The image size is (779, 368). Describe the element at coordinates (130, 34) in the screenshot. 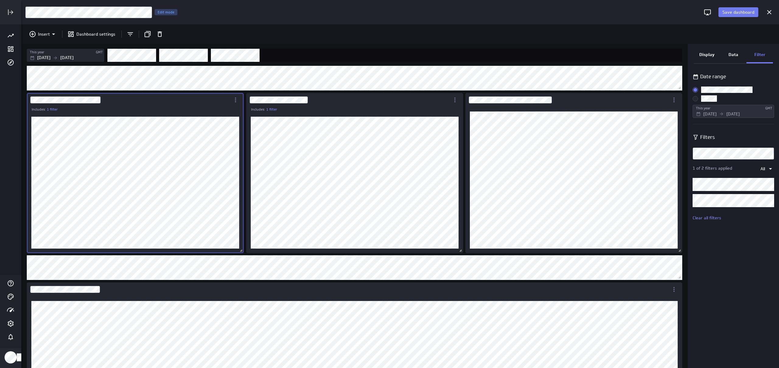

I see `div: Add and remove filters` at that location.